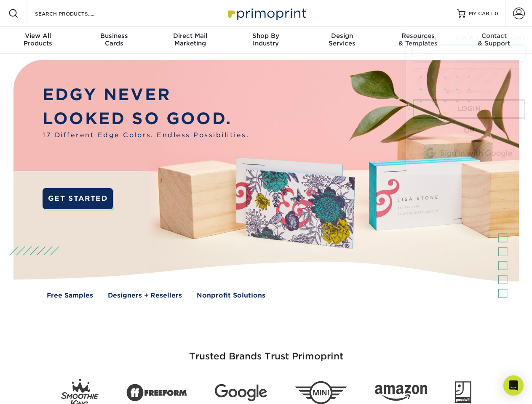 This screenshot has width=532, height=404. Describe the element at coordinates (266, 36) in the screenshot. I see `span: Shop By` at that location.